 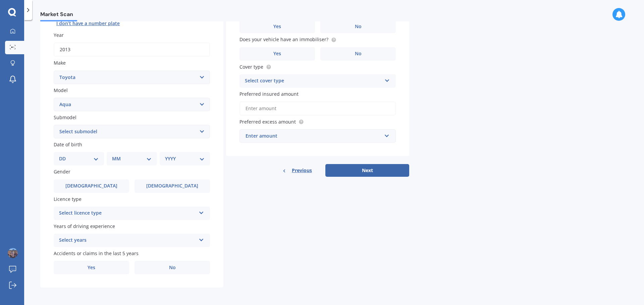 What do you see at coordinates (284, 39) in the screenshot?
I see `span: Does your vehicle have an immobiliser?` at bounding box center [284, 39].